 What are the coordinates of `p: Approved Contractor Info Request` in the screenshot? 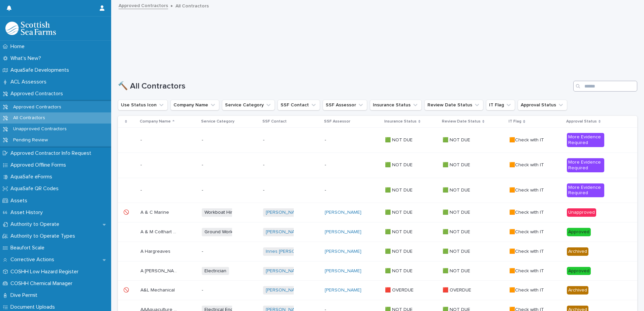 It's located at (53, 153).